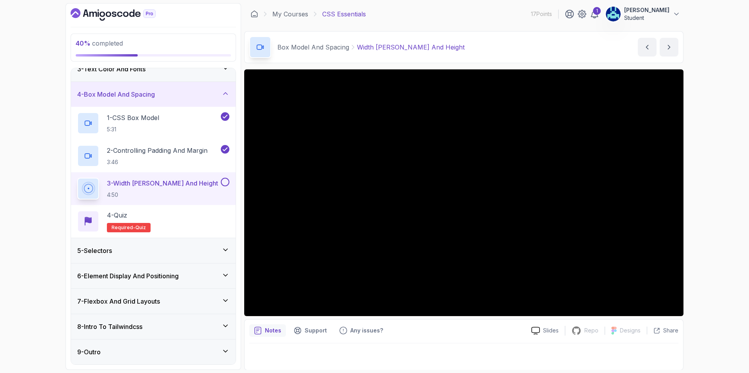 The height and width of the screenshot is (373, 749). What do you see at coordinates (647, 18) in the screenshot?
I see `p: Student` at bounding box center [647, 18].